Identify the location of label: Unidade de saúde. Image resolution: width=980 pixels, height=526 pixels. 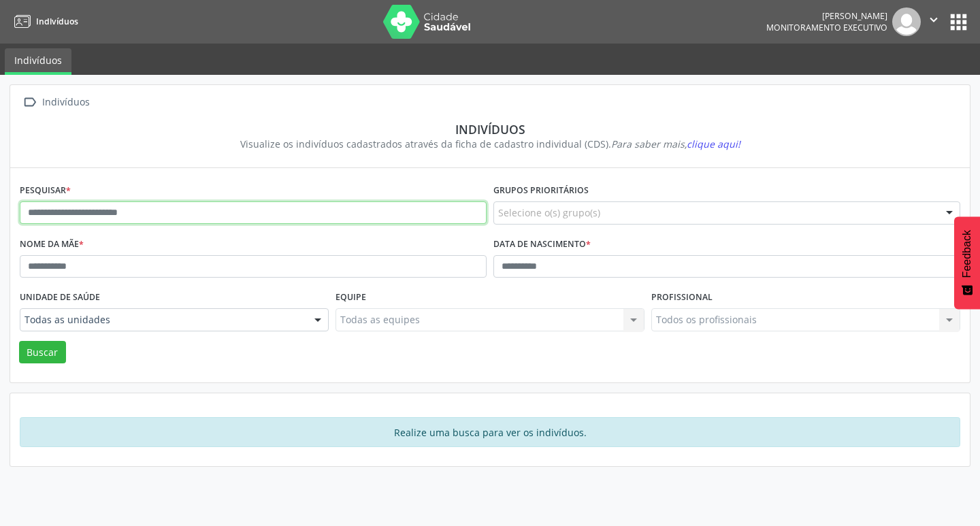
(60, 297).